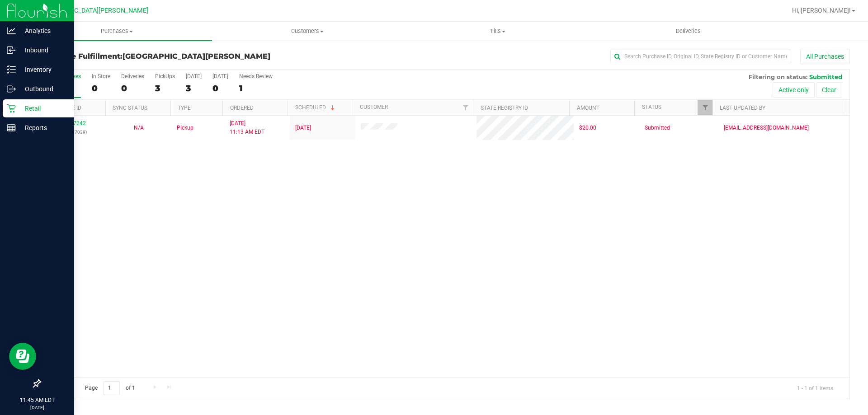 The height and width of the screenshot is (415, 868). What do you see at coordinates (37, 400) in the screenshot?
I see `p: 11:45 AM EDT` at bounding box center [37, 400].